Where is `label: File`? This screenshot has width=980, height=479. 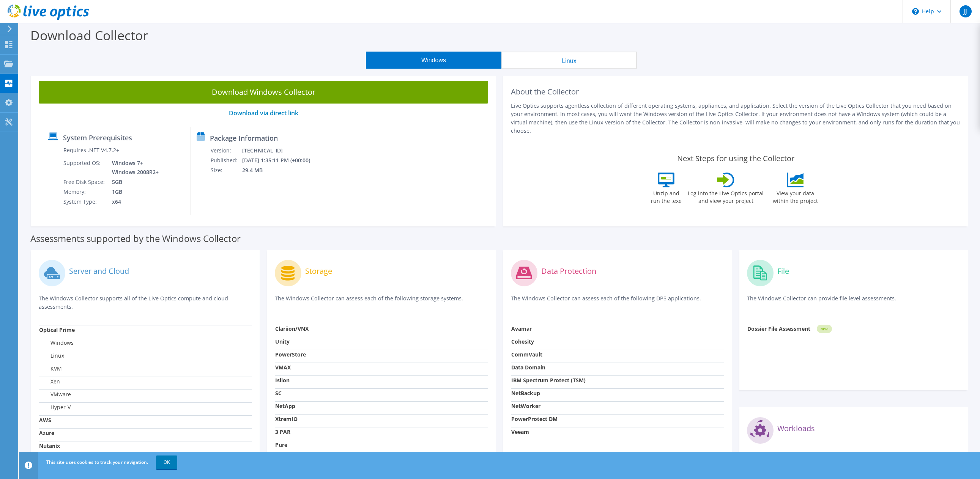 label: File is located at coordinates (783, 271).